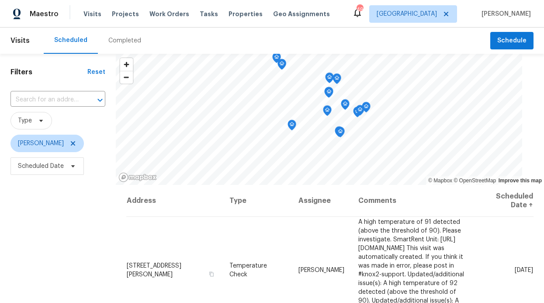 The width and height of the screenshot is (544, 303). What do you see at coordinates (212, 274) in the screenshot?
I see `button: Copy Address` at bounding box center [212, 274].